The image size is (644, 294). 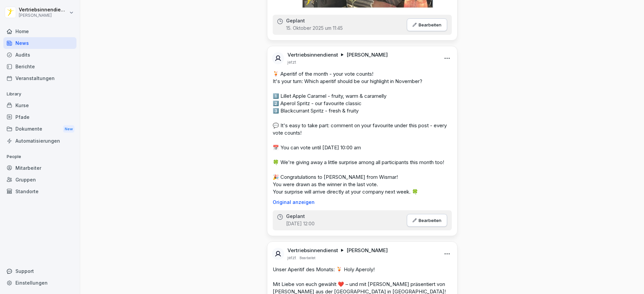 I want to click on p: Library, so click(x=40, y=94).